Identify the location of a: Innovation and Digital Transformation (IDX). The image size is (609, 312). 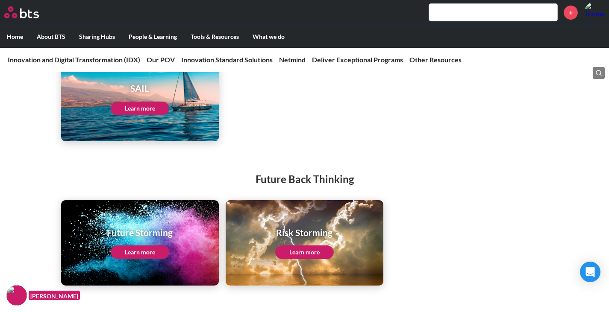
(74, 59).